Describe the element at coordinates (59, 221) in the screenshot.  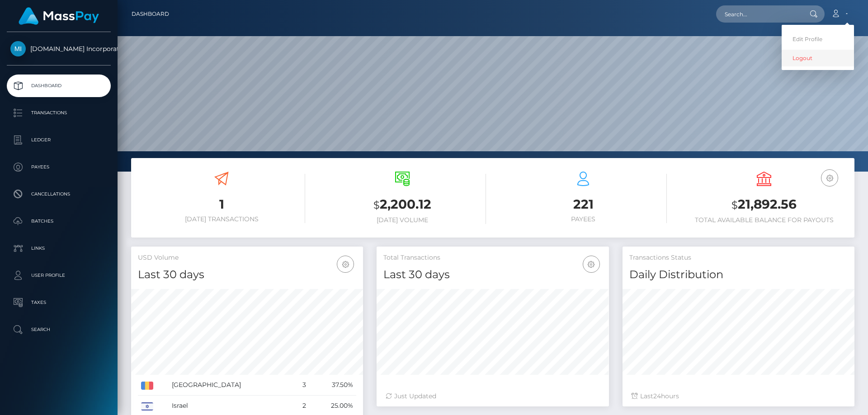
I see `a: Batches` at that location.